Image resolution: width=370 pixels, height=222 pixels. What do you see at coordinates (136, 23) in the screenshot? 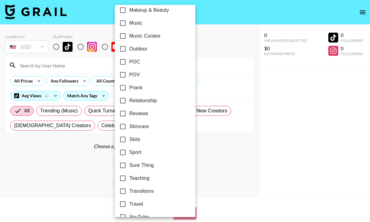
I see `span: Music` at bounding box center [136, 23].